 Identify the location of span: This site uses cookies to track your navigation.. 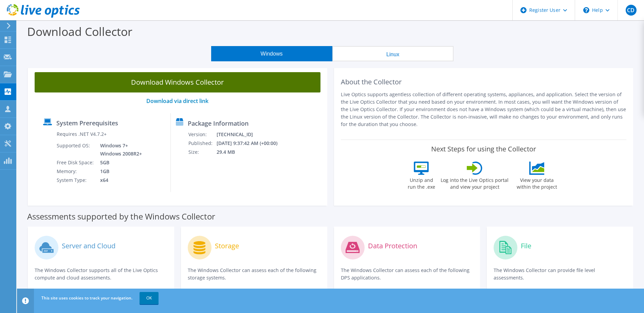
(87, 298).